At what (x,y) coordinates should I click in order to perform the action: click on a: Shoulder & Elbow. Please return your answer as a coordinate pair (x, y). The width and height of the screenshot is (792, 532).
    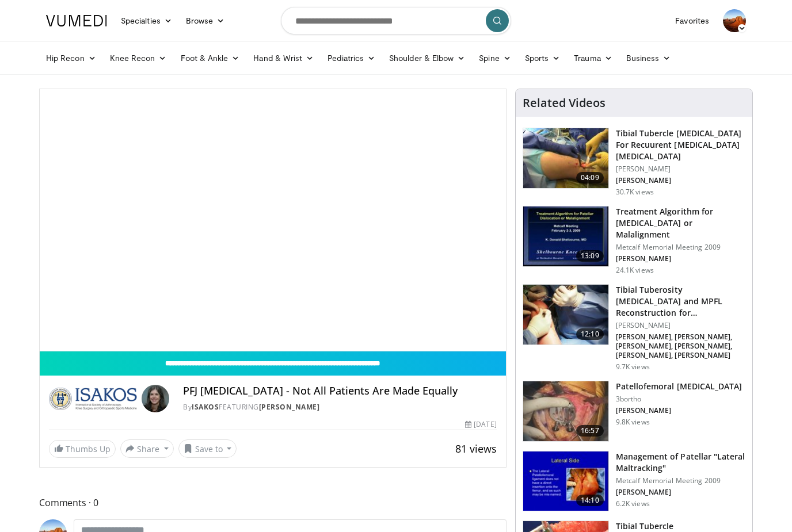
    Looking at the image, I should click on (427, 58).